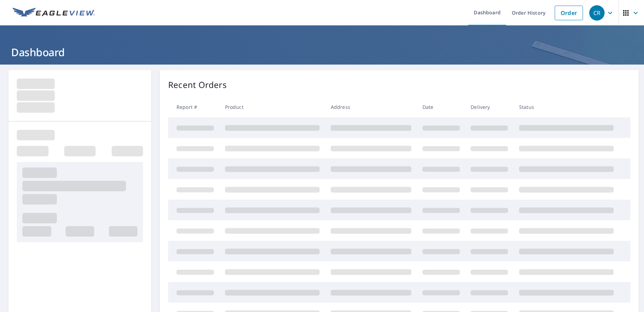 This screenshot has height=312, width=644. What do you see at coordinates (489, 107) in the screenshot?
I see `th: Delivery` at bounding box center [489, 107].